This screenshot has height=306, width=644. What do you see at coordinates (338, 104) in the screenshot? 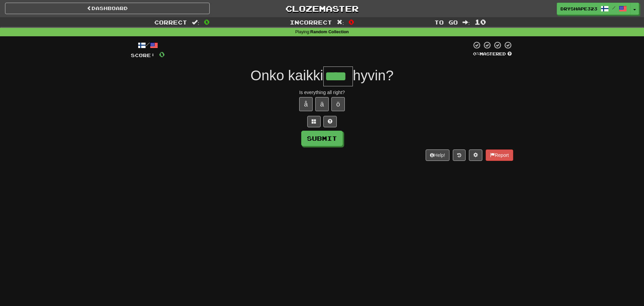
I see `button: ö` at bounding box center [338, 104].